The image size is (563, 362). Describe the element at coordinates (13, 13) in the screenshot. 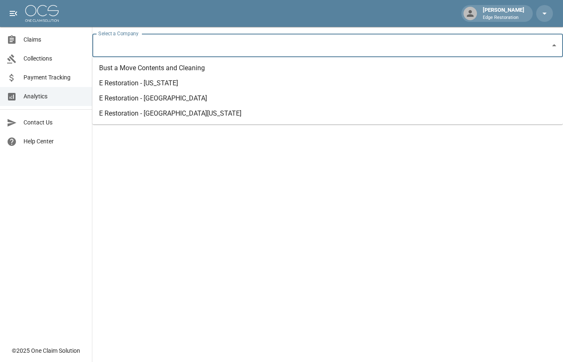

I see `button: open drawer` at that location.